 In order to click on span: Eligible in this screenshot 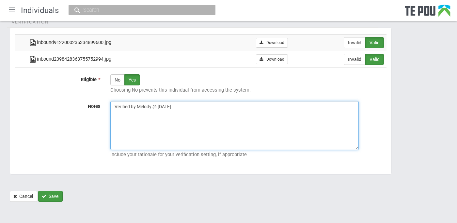, I will do `click(89, 80)`.